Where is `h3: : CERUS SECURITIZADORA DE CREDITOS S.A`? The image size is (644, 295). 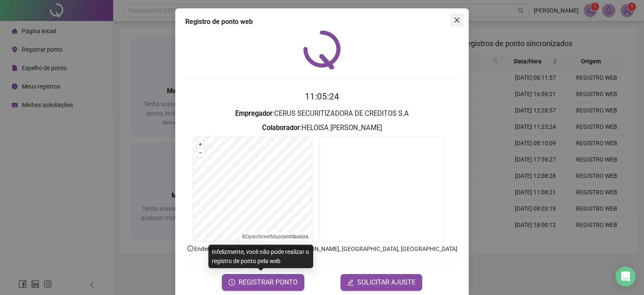 h3: : CERUS SECURITIZADORA DE CREDITOS S.A is located at coordinates (322, 114).